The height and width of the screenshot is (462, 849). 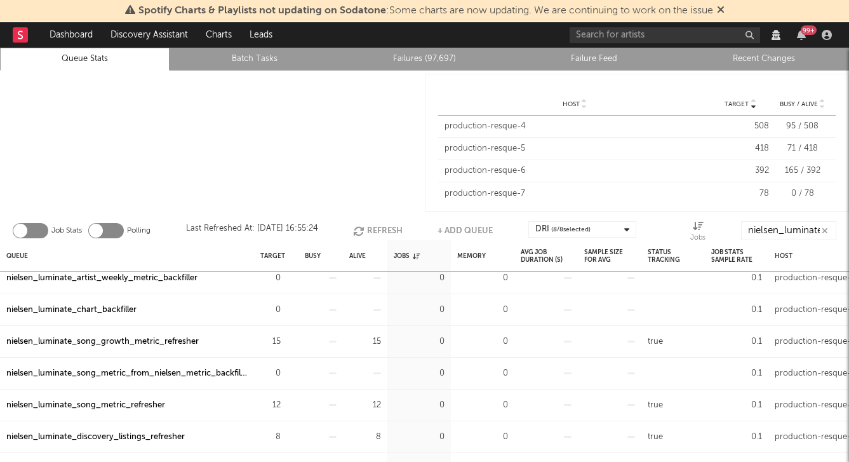 What do you see at coordinates (95, 437) in the screenshot?
I see `div: nielsen_luminate_discovery_listings_refresher` at bounding box center [95, 437].